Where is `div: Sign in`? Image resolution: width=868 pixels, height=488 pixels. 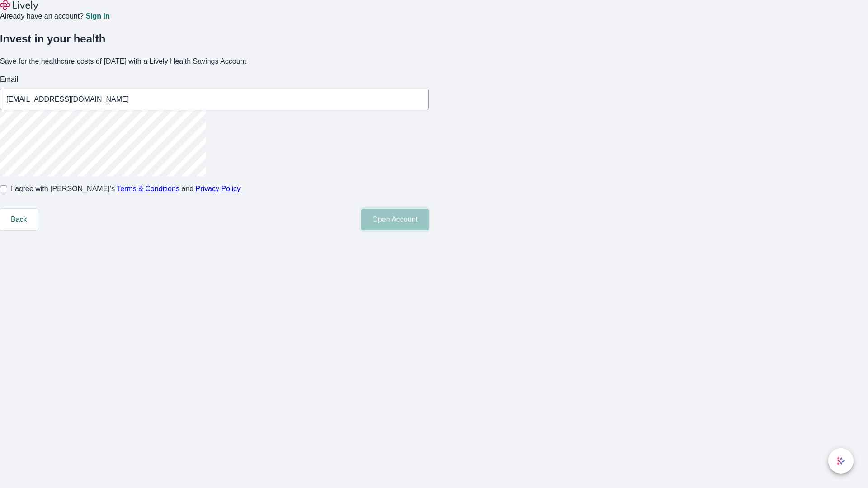 div: Sign in is located at coordinates (97, 17).